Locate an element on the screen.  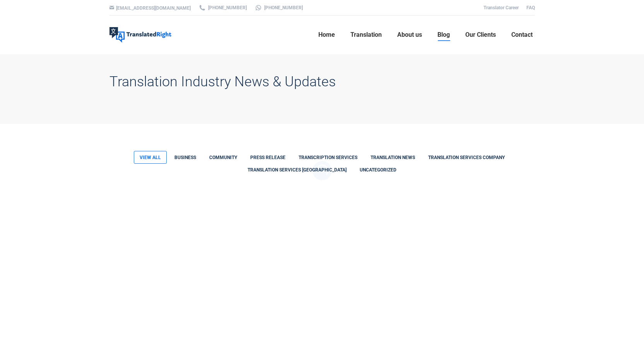
a: Apply filter: View all is located at coordinates (150, 157).